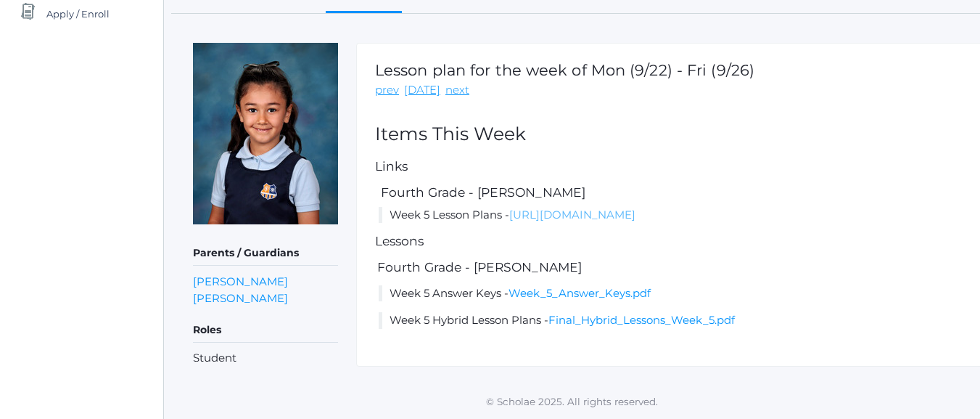  I want to click on a: Week_5_Answer_Keys.pdf, so click(580, 293).